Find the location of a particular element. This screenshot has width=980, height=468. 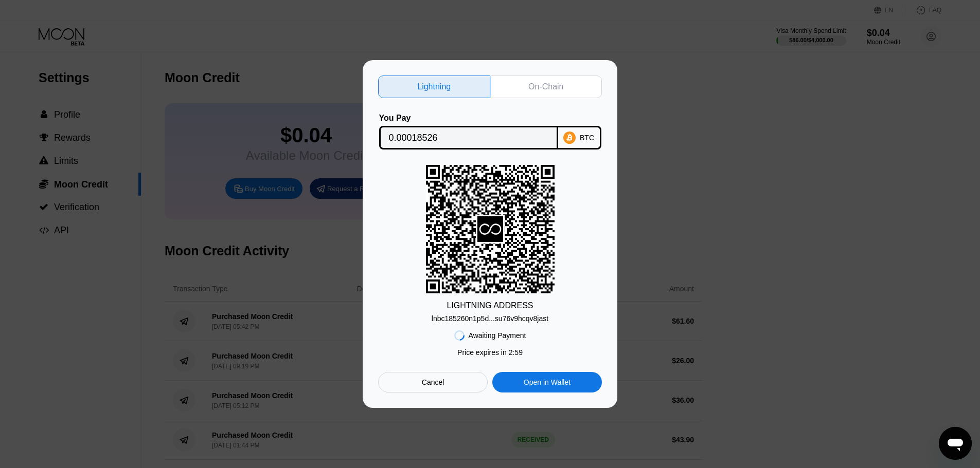

span: 2 : 59 is located at coordinates (516, 353).